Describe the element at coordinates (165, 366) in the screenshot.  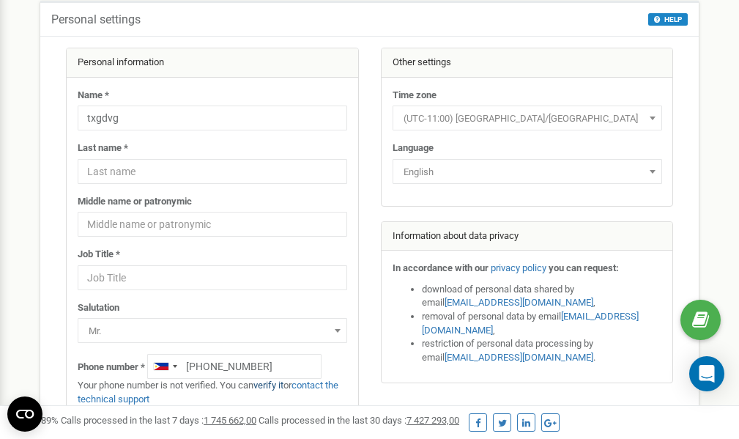
I see `div: Telephone country code` at that location.